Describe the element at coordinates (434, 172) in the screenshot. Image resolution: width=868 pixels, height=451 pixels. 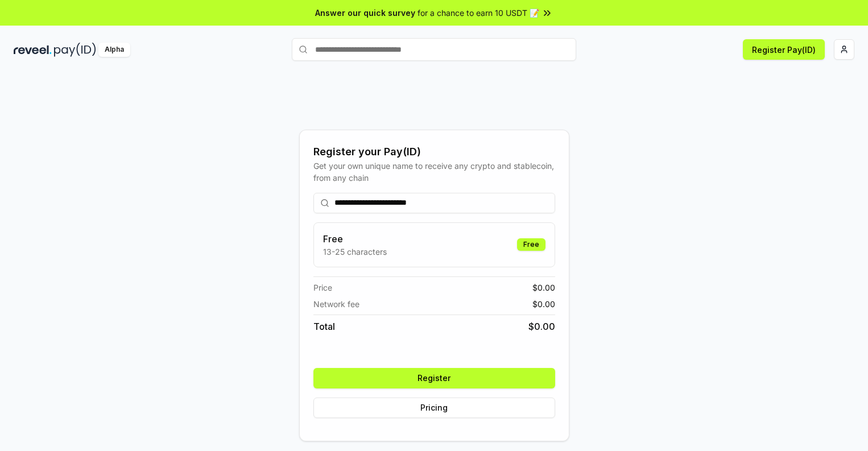
I see `div: Get your own unique name to receive any crypto and stablecoin, from any chain` at that location.